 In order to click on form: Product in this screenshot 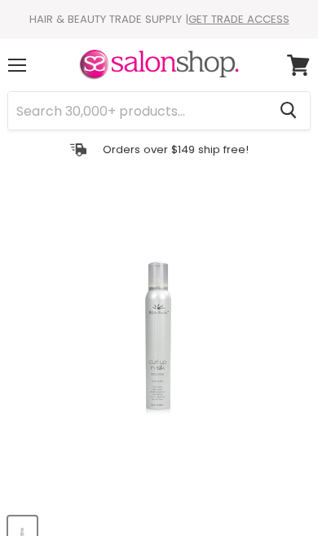, I will do `click(159, 111)`.